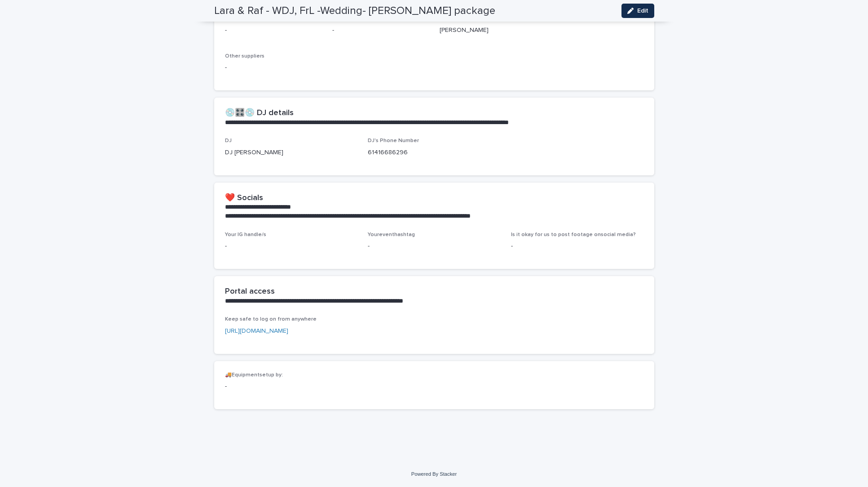 The width and height of the screenshot is (868, 487). What do you see at coordinates (228, 141) in the screenshot?
I see `span: DJ` at bounding box center [228, 141].